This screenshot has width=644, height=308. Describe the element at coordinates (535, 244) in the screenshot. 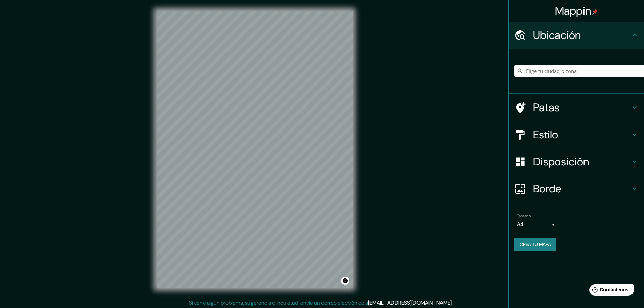

I see `font: Crea tu mapa` at that location.